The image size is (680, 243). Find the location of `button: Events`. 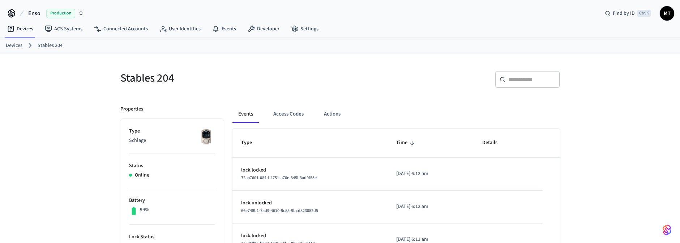

button: Events is located at coordinates (246, 114).